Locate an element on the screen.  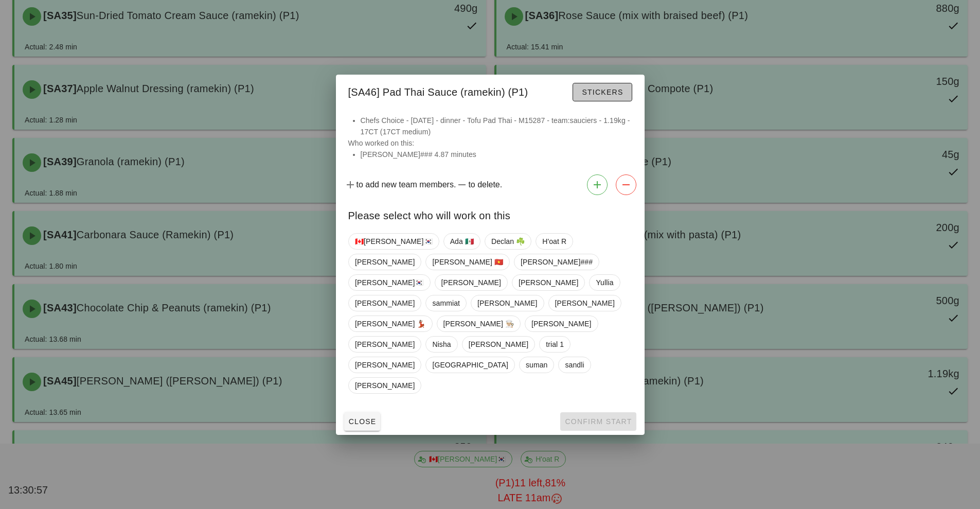
span: suman is located at coordinates (536, 365).